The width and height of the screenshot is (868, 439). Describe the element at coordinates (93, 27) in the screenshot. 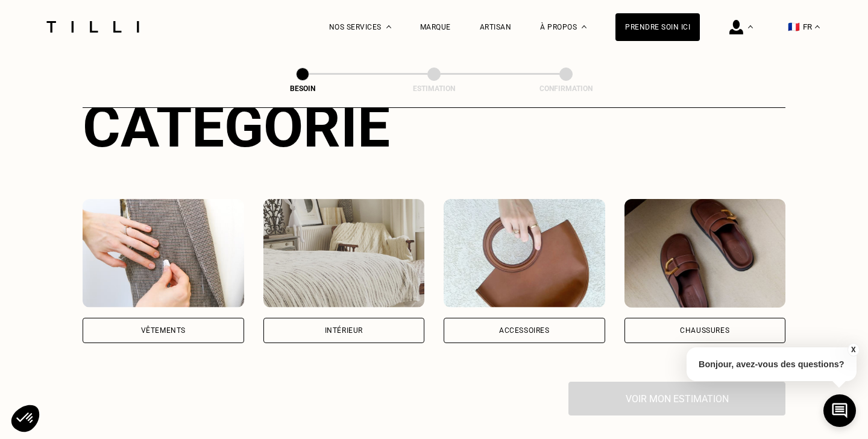

I see `img: Logo du service de couturière Tilli` at that location.